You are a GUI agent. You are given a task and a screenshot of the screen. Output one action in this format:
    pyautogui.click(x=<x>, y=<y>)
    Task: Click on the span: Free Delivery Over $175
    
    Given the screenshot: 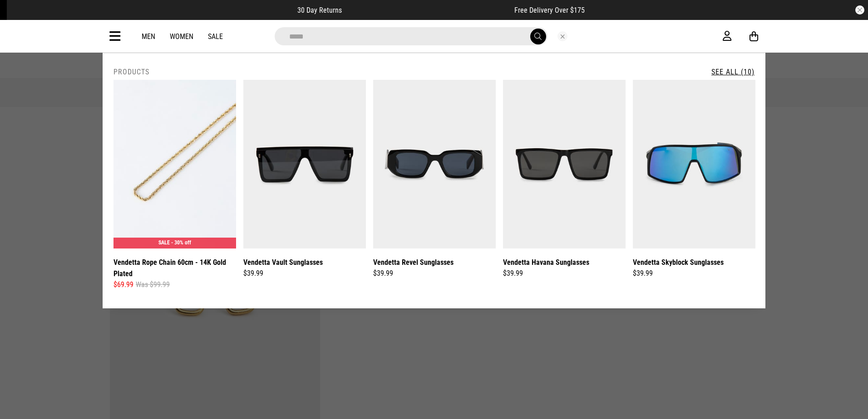 What is the action you would take?
    pyautogui.click(x=549, y=10)
    